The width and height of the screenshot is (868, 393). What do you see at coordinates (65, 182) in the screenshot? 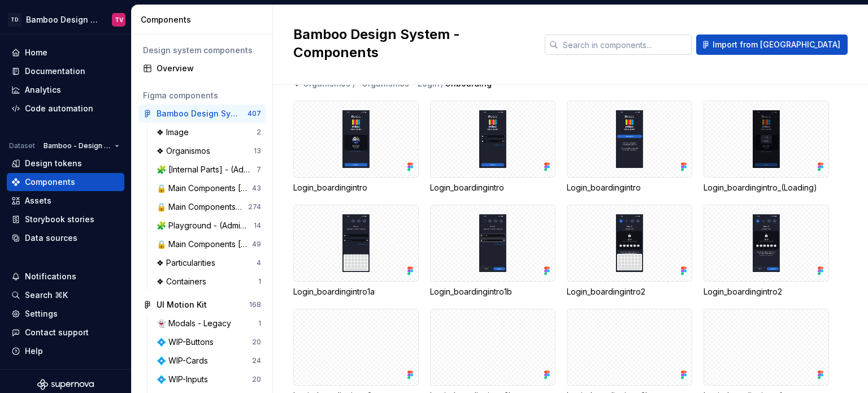
I see `a: Components` at bounding box center [65, 182].